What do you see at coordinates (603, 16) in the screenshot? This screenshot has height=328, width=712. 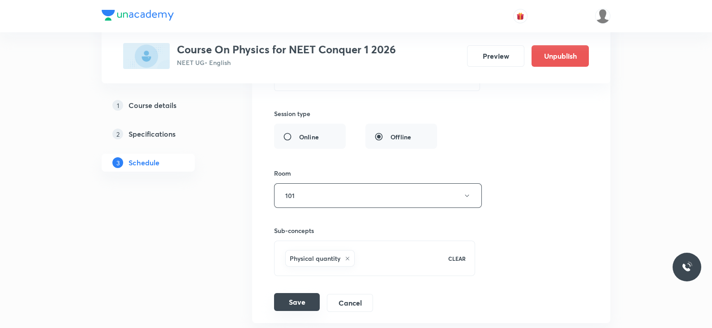 I see `img: Saniya Tarannum` at bounding box center [603, 16].